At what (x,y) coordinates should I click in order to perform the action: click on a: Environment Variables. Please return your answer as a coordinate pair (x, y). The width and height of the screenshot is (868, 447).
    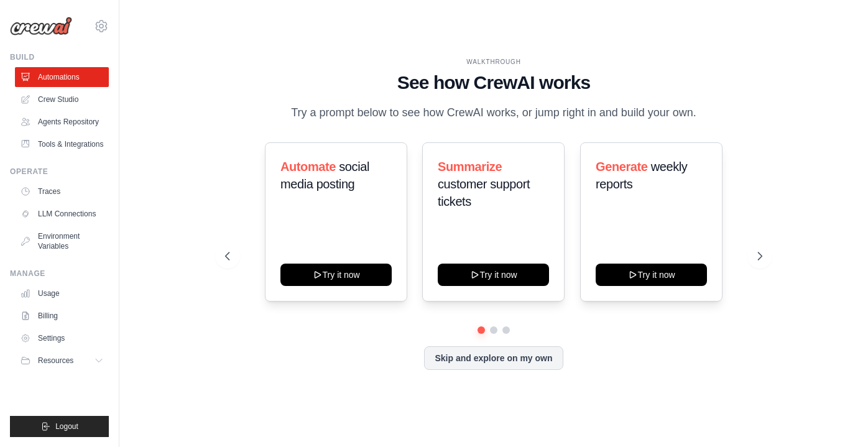
    Looking at the image, I should click on (61, 241).